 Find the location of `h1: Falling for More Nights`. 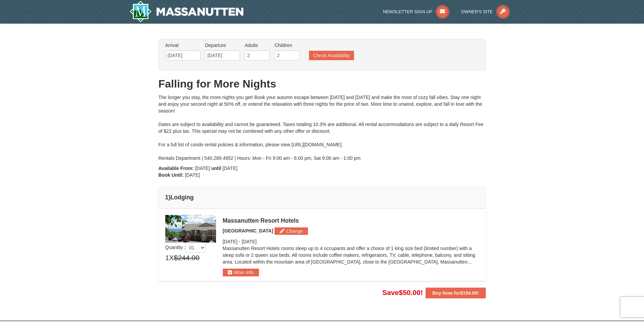

h1: Falling for More Nights is located at coordinates (322, 84).